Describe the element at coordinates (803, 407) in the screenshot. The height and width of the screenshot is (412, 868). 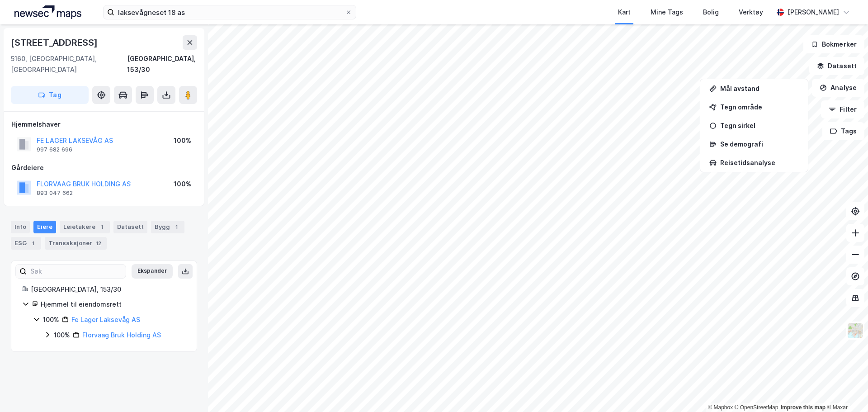
I see `a: Improve this map` at that location.